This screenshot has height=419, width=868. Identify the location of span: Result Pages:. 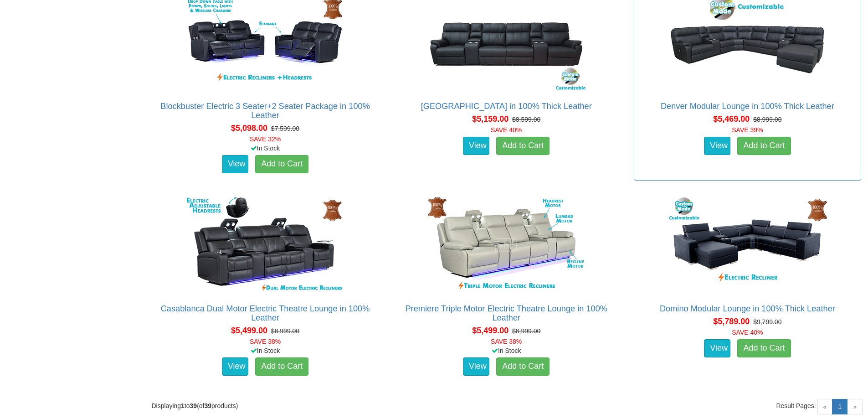
(795, 406).